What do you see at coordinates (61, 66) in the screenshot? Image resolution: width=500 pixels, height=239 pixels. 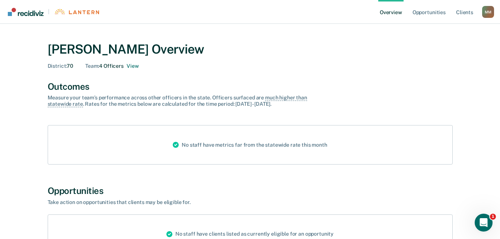 I see `div: 70` at bounding box center [61, 66].